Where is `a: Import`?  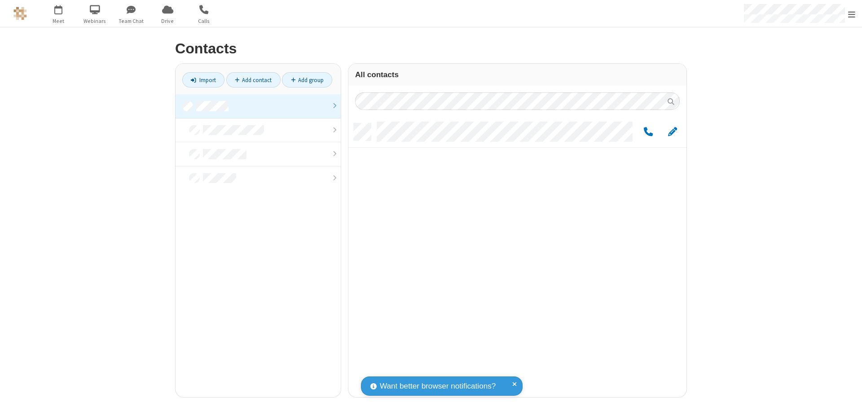 a: Import is located at coordinates (203, 80).